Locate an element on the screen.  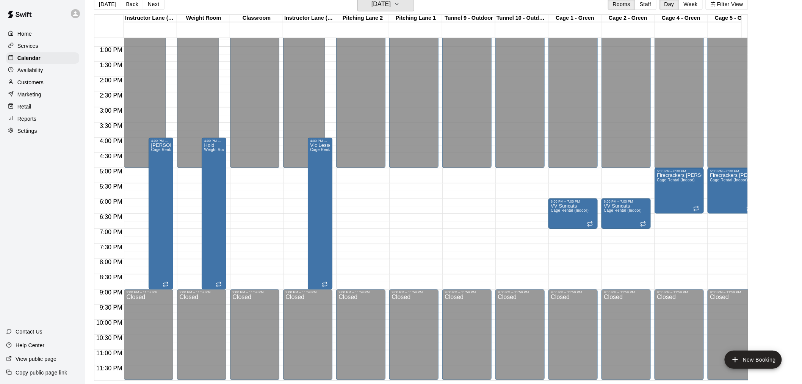
p: Customers is located at coordinates (30, 82).